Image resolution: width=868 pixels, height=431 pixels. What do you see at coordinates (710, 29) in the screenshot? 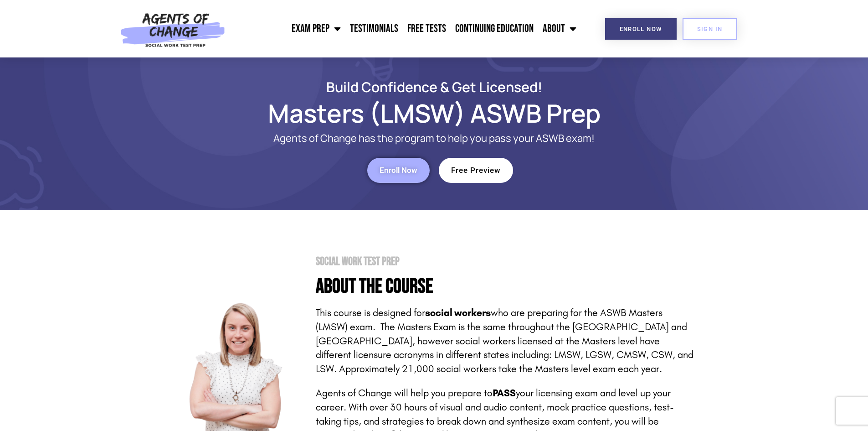
I see `a: SIGN IN` at bounding box center [710, 29].